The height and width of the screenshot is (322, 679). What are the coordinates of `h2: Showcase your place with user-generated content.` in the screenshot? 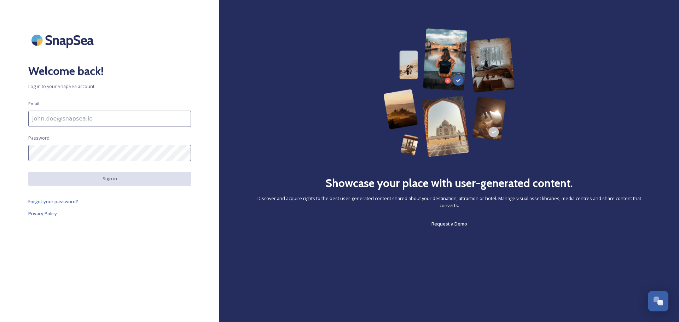 It's located at (449, 183).